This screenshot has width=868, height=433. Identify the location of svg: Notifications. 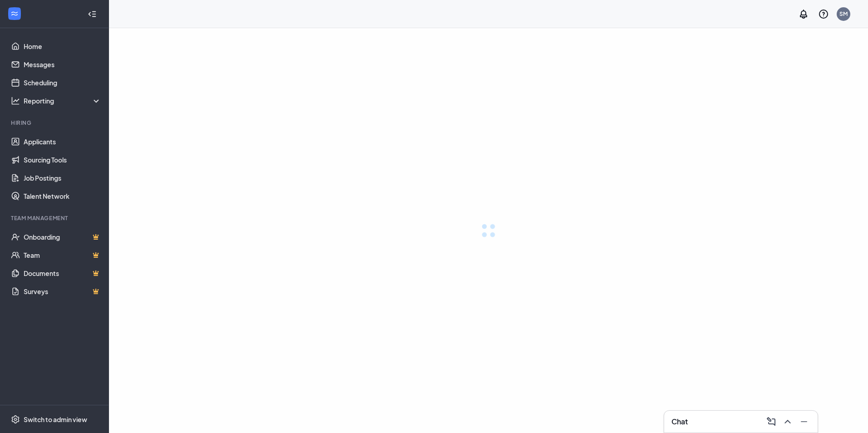
(804, 14).